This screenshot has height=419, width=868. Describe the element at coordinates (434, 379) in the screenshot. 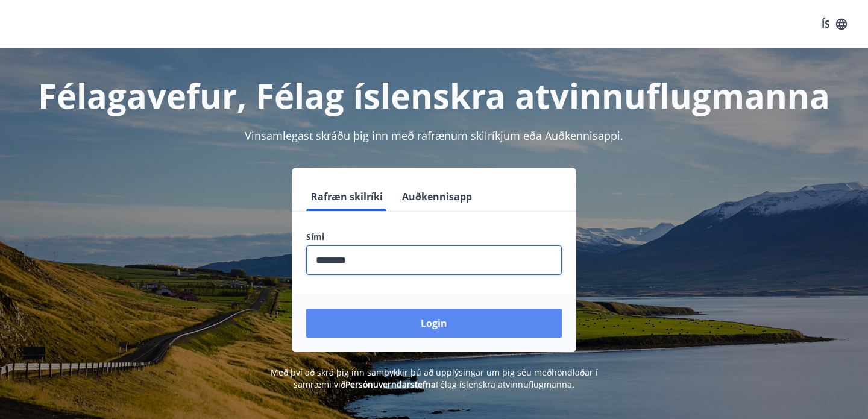

I see `span: Með því að skrá þig inn samþykkir þú að upplýsingar um þig séu meðhöndlaðar í samræmi við Félag í...` at that location.